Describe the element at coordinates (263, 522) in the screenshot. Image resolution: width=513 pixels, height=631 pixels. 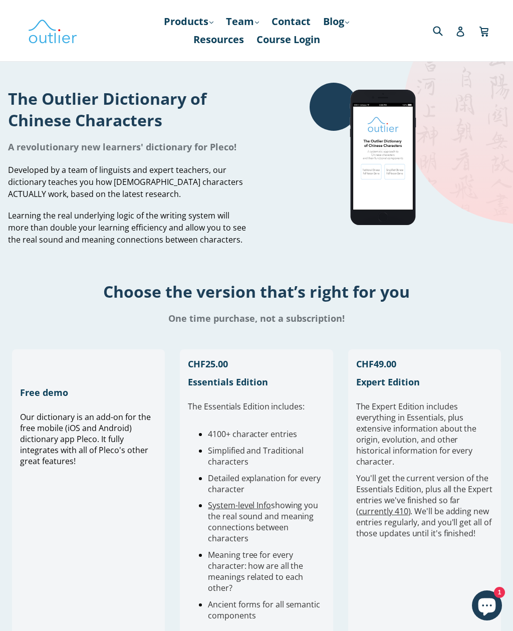
I see `span: showing you the real sound and meaning connections between characters` at that location.